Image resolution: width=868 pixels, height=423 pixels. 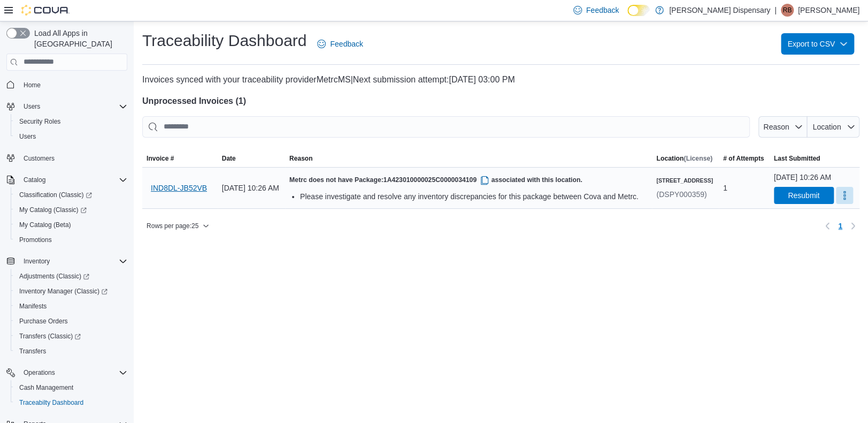 I want to click on button: Inventory, so click(x=36, y=261).